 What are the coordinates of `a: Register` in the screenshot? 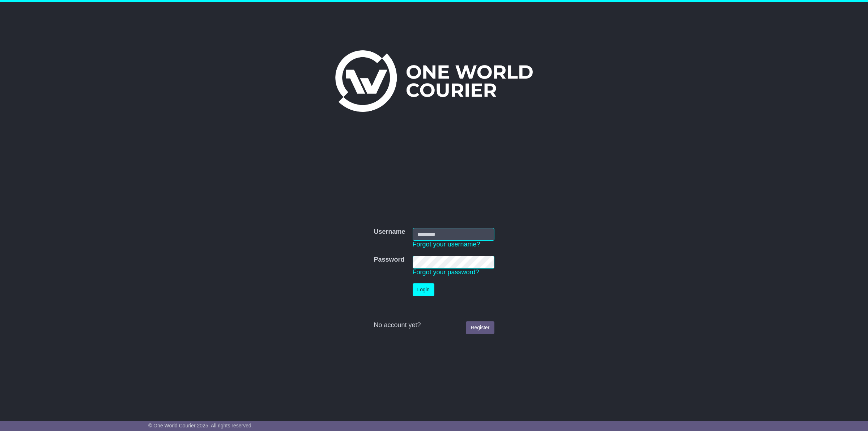 It's located at (480, 327).